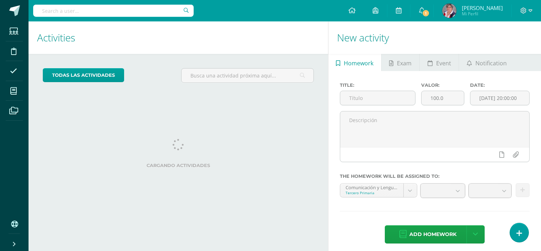 This screenshot has width=541, height=251. What do you see at coordinates (482, 14) in the screenshot?
I see `span: Mi Perfil` at bounding box center [482, 14].